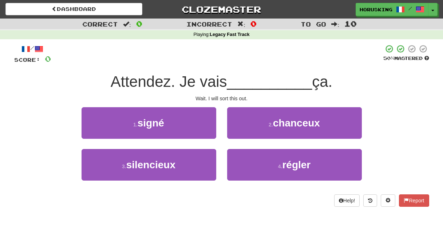  What do you see at coordinates (124, 167) in the screenshot?
I see `small: 3 .` at bounding box center [124, 167].